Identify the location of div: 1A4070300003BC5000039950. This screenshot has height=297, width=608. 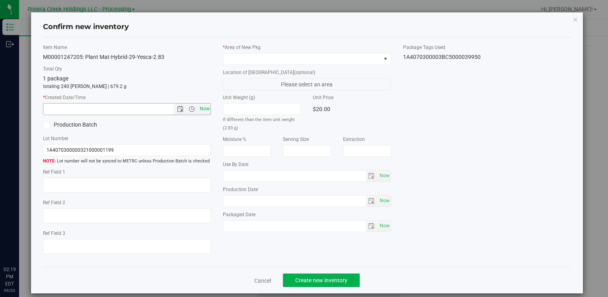
(487, 57).